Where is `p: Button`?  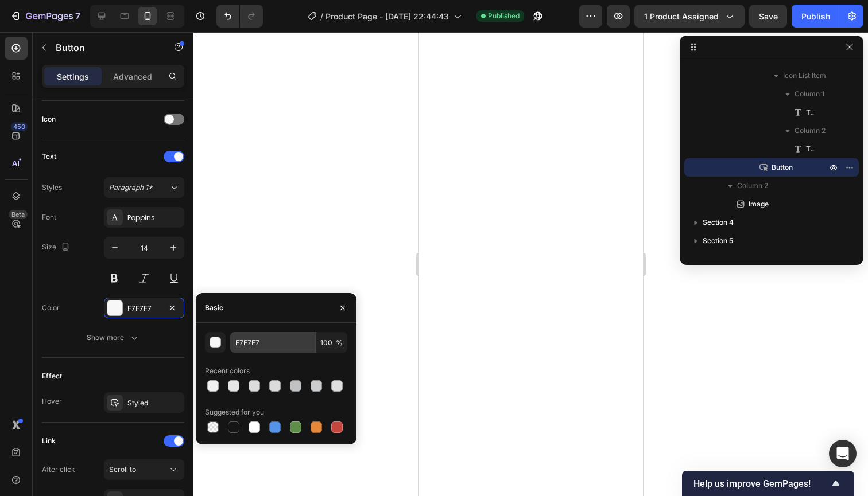 p: Button is located at coordinates (105, 48).